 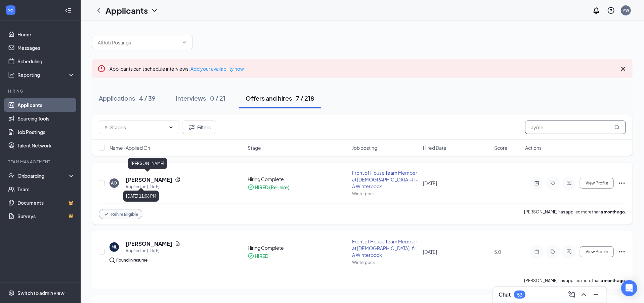 I want to click on svg: WorkstreamLogo, so click(x=11, y=10).